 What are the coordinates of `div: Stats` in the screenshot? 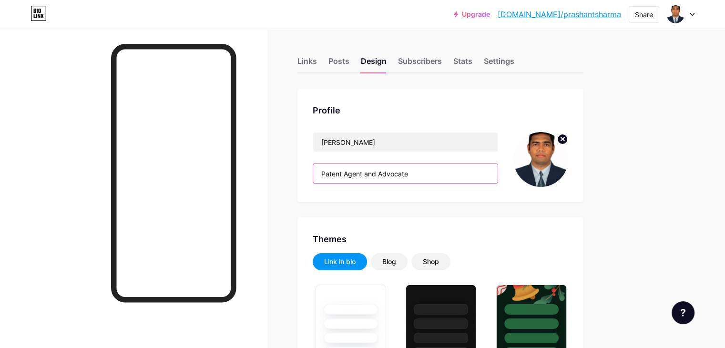 It's located at (463, 64).